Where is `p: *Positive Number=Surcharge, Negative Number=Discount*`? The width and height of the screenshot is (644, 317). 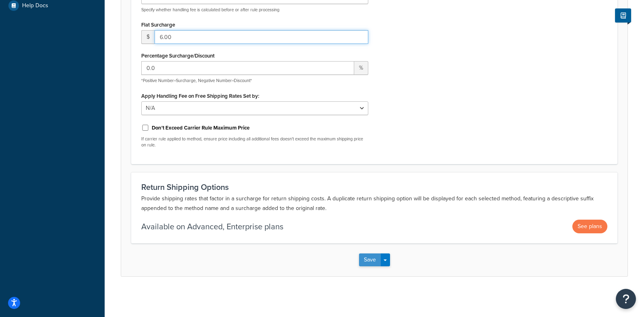
p: *Positive Number=Surcharge, Negative Number=Discount* is located at coordinates (255, 80).